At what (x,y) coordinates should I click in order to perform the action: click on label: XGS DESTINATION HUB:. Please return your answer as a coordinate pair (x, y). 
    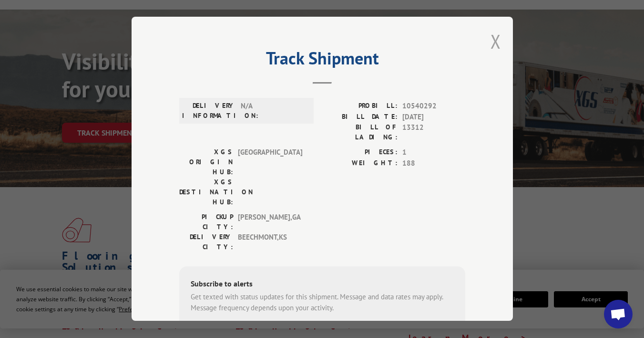
    Looking at the image, I should click on (206, 192).